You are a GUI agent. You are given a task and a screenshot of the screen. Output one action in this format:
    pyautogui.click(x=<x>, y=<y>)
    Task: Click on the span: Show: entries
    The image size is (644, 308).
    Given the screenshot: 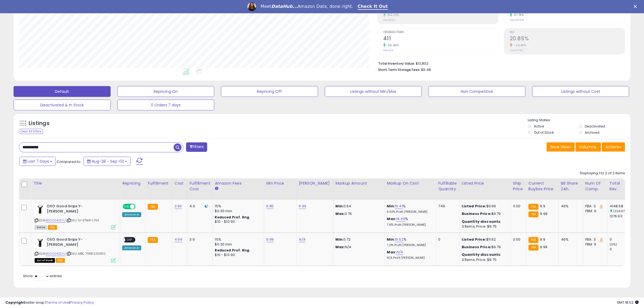 What is the action you would take?
    pyautogui.click(x=42, y=276)
    